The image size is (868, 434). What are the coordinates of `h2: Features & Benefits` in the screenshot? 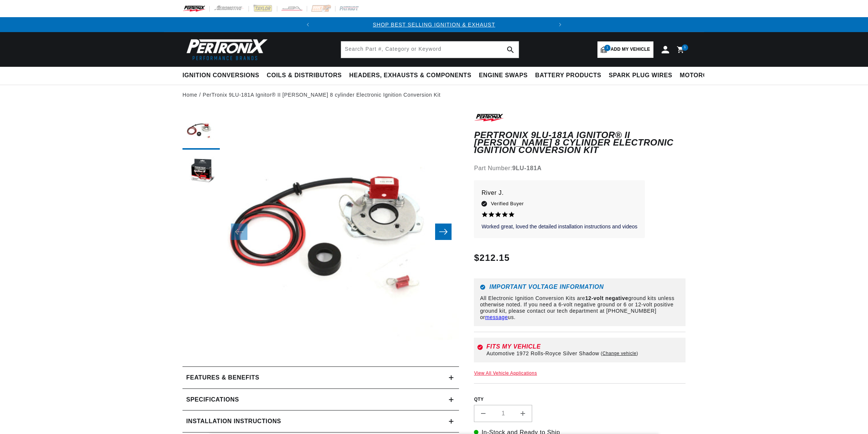 It's located at (223, 378).